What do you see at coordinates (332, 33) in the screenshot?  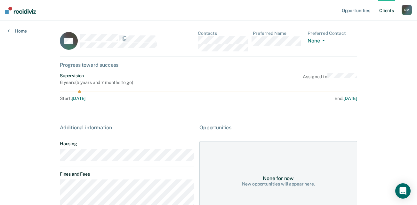 I see `dt: Preferred Contact` at bounding box center [332, 33].